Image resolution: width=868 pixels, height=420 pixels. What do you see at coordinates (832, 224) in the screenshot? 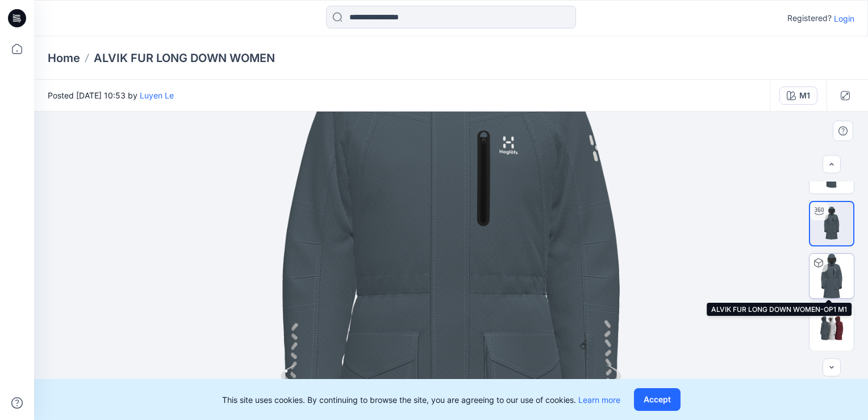
I see `img: 360` at bounding box center [832, 224].